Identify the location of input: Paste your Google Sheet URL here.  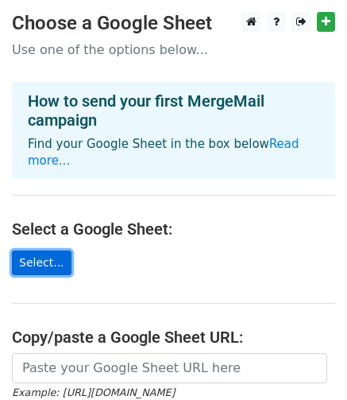
(169, 368).